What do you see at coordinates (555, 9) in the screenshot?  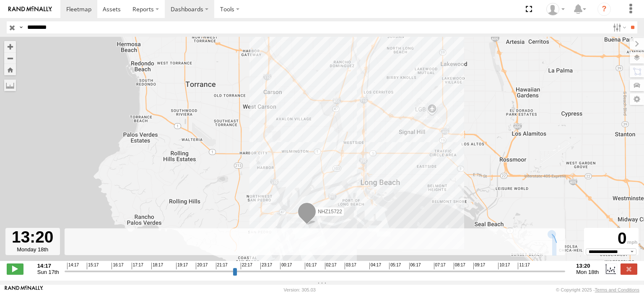 I see `div: Zulema McIntosch` at bounding box center [555, 9].